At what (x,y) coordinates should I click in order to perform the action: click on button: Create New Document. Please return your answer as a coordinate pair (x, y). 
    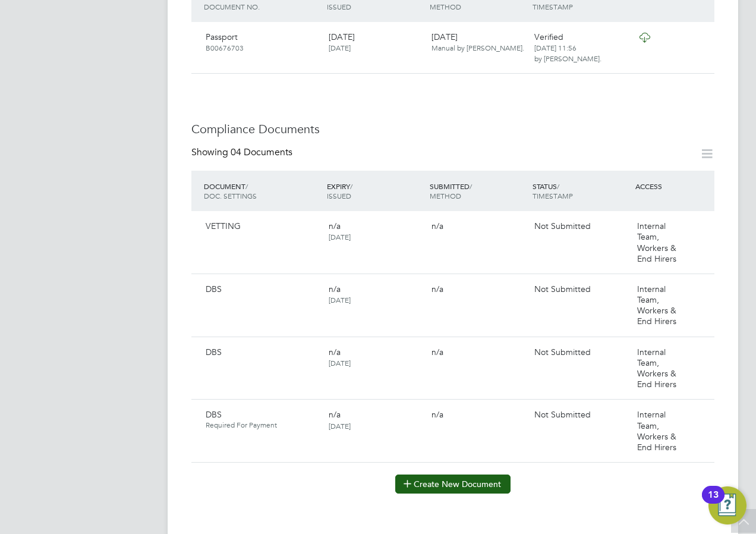
    Looking at the image, I should click on (453, 484).